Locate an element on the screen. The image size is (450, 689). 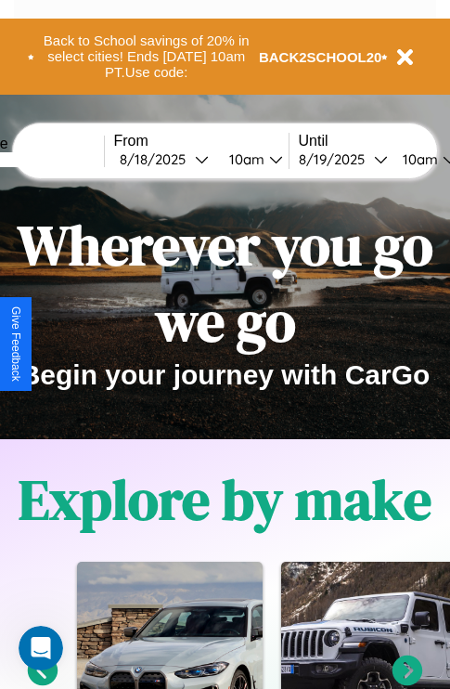
button: 10am is located at coordinates (252, 159).